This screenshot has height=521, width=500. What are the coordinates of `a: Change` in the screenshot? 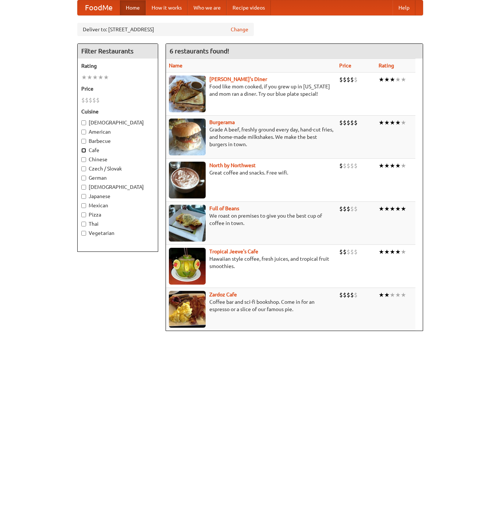 It's located at (240, 29).